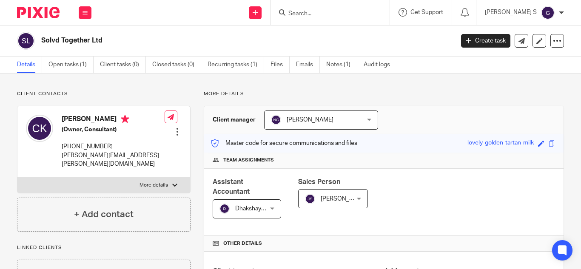  Describe the element at coordinates (253, 209) in the screenshot. I see `span: Dhakshaya M` at that location.